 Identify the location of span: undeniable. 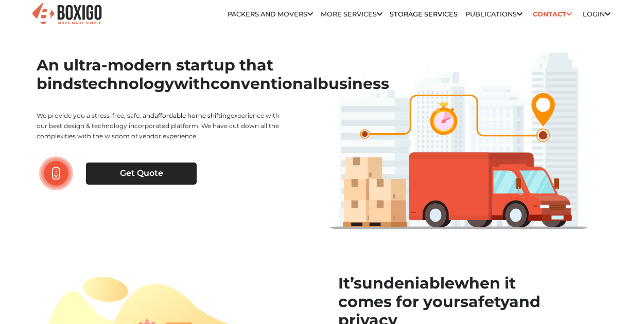
(408, 283).